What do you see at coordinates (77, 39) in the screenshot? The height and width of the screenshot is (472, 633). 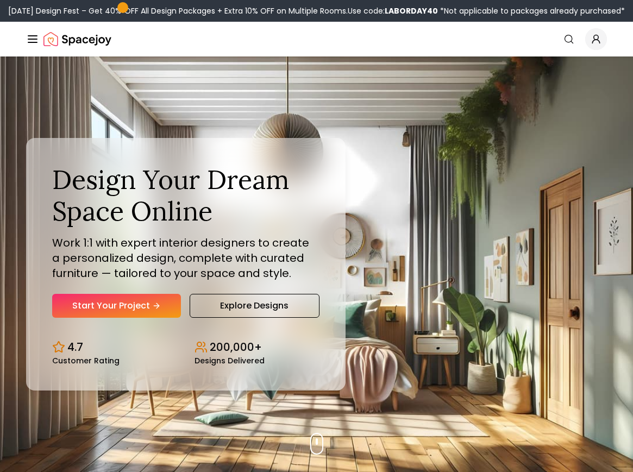 I see `a: Spacejoy` at bounding box center [77, 39].